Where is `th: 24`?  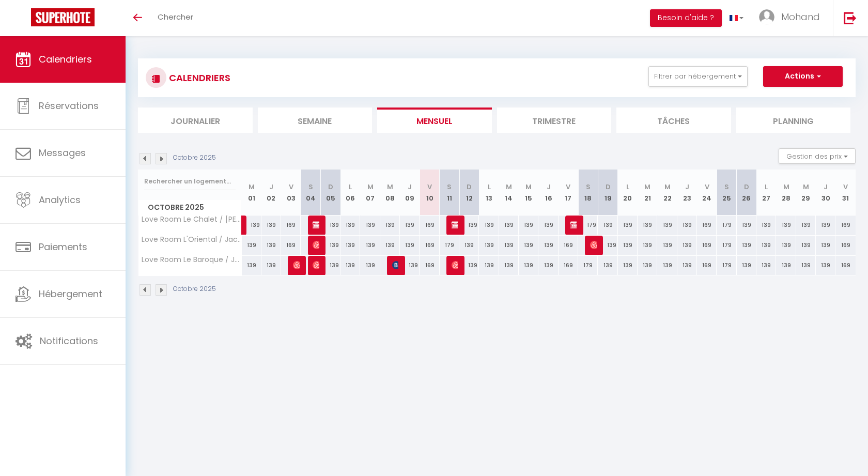 th: 24 is located at coordinates (707, 192).